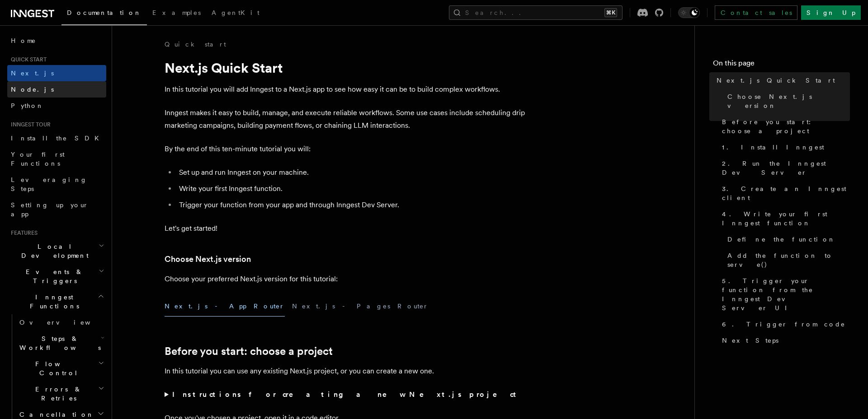  What do you see at coordinates (786, 127) in the screenshot?
I see `span: Before you start: choose a project` at bounding box center [786, 127].